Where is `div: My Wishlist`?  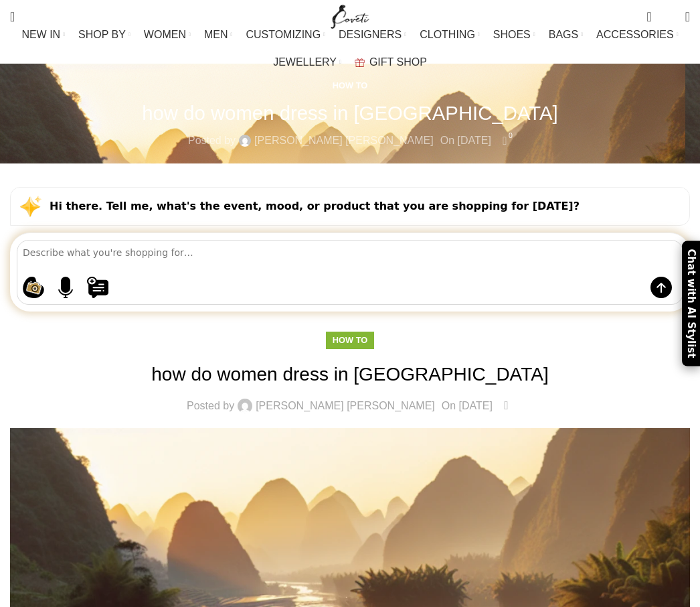
div: My Wishlist is located at coordinates (669, 16).